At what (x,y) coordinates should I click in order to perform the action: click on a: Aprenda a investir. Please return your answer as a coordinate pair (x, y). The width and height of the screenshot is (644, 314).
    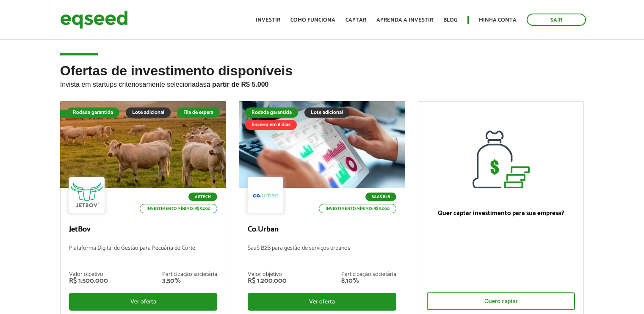
    Looking at the image, I should click on (405, 20).